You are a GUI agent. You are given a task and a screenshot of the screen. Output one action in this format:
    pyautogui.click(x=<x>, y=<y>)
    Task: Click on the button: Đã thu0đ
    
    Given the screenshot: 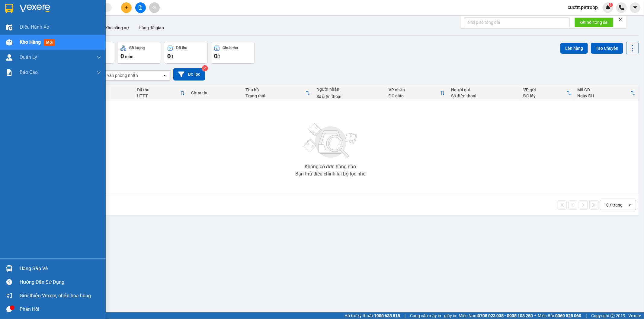 What is the action you would take?
    pyautogui.click(x=185, y=53)
    